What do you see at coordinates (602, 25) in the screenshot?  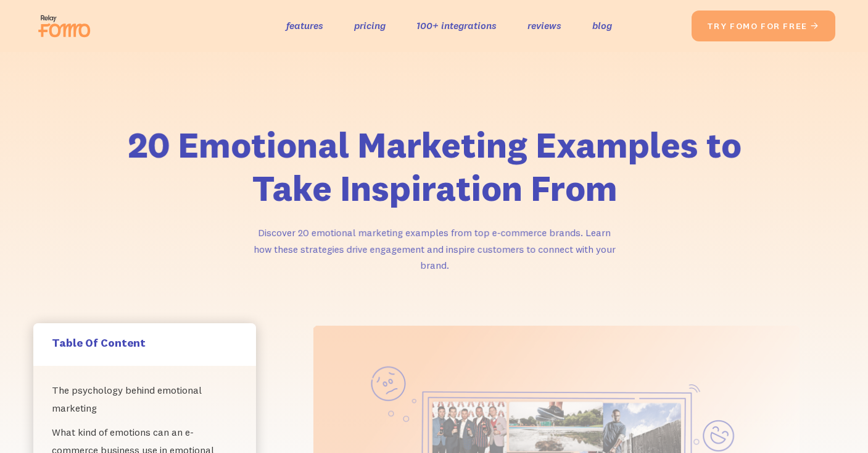 I see `a: blog` at bounding box center [602, 25].